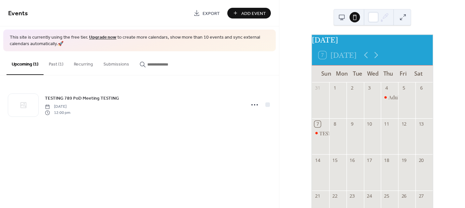 Image resolution: width=465 pixels, height=208 pixels. Describe the element at coordinates (386, 160) in the screenshot. I see `div: 18` at that location.